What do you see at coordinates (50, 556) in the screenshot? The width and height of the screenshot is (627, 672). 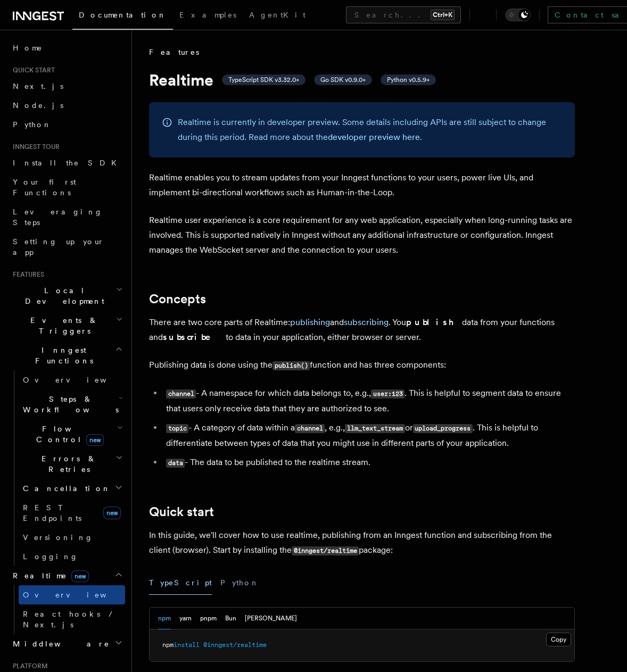 I see `span: Logging` at bounding box center [50, 556].